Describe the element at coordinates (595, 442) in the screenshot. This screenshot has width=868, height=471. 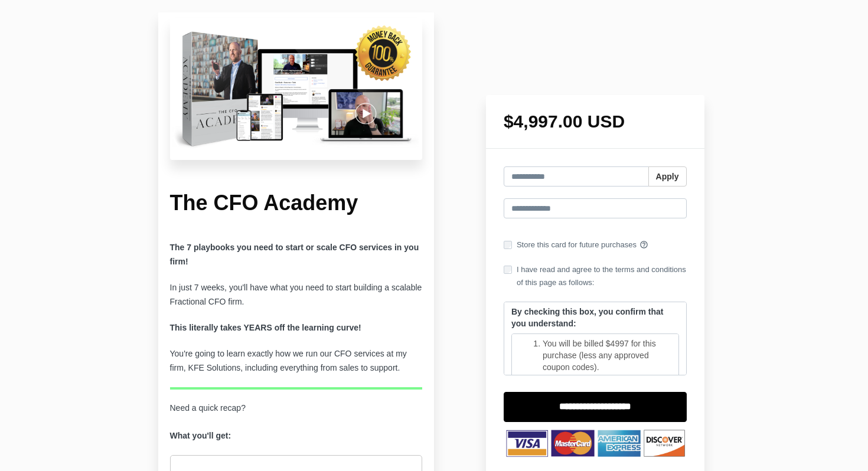
I see `img: TNbqccpWSzOQmI4HNVXb_Untitled_design-53.png` at that location.